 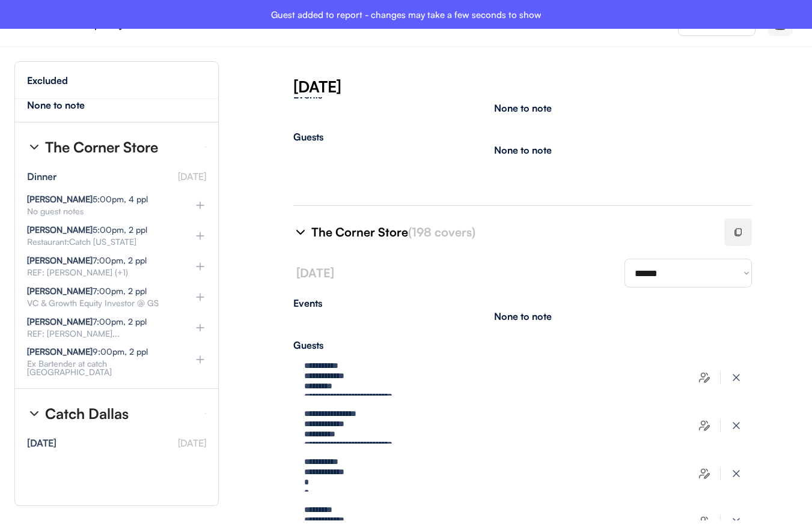 What do you see at coordinates (101, 303) in the screenshot?
I see `div: VC & Growth Equity Investor @ GS` at bounding box center [101, 303].